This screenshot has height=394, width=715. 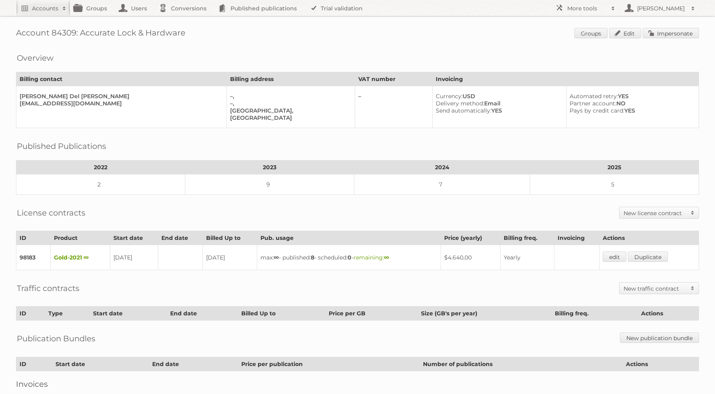 I want to click on strong: 8, so click(x=312, y=258).